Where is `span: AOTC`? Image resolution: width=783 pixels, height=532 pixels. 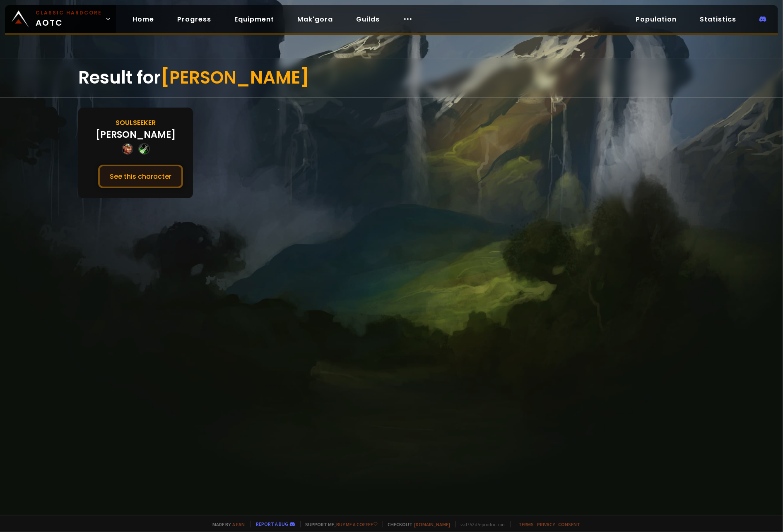
span: AOTC is located at coordinates (69, 19).